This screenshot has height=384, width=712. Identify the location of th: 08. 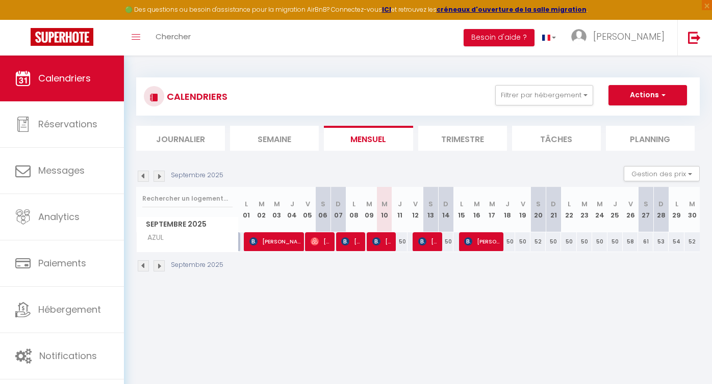
(353, 210).